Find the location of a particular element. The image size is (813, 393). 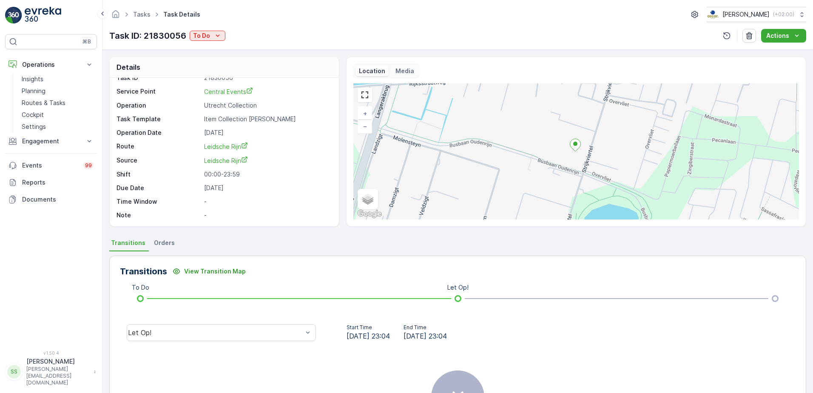

p: Location is located at coordinates (372, 71).